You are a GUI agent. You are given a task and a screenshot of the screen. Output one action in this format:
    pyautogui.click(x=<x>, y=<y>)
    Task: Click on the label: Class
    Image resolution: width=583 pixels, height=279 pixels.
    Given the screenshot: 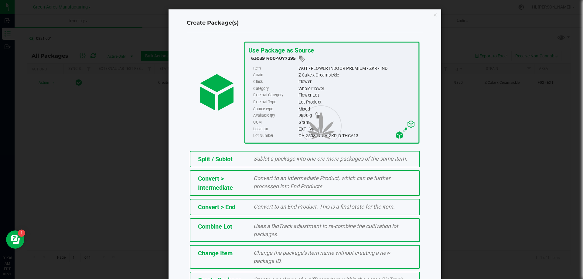 What is the action you would take?
    pyautogui.click(x=275, y=82)
    